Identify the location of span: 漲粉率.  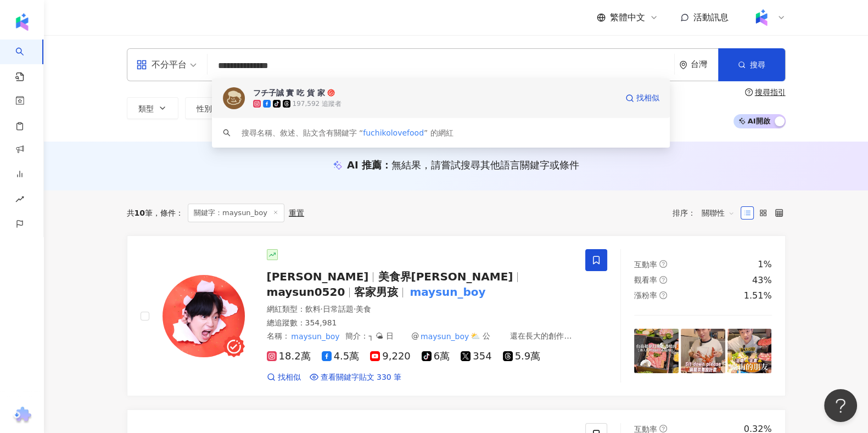
(646, 296).